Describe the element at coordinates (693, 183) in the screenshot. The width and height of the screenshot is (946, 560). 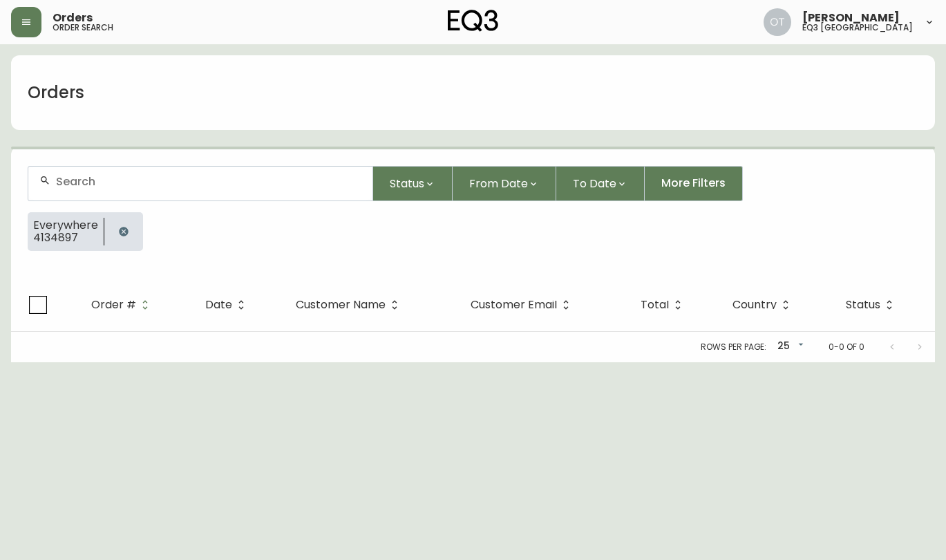
I see `span: More Filters` at that location.